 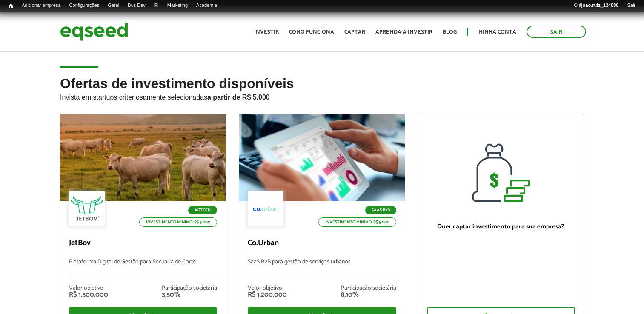 I want to click on a: Como funciona, so click(x=312, y=32).